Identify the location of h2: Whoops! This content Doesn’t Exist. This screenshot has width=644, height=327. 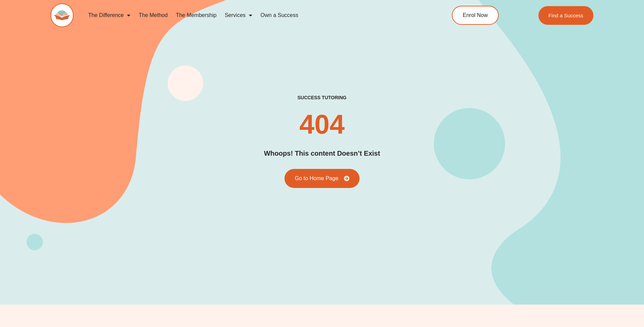
(322, 153).